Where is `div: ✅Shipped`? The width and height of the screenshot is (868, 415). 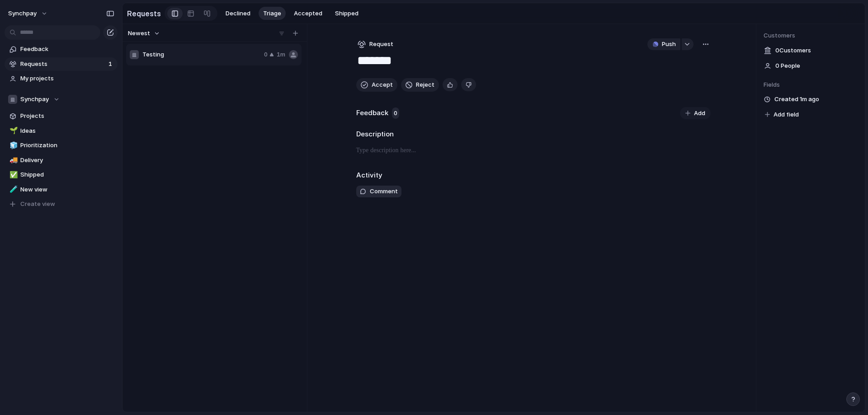 div: ✅Shipped is located at coordinates (61, 175).